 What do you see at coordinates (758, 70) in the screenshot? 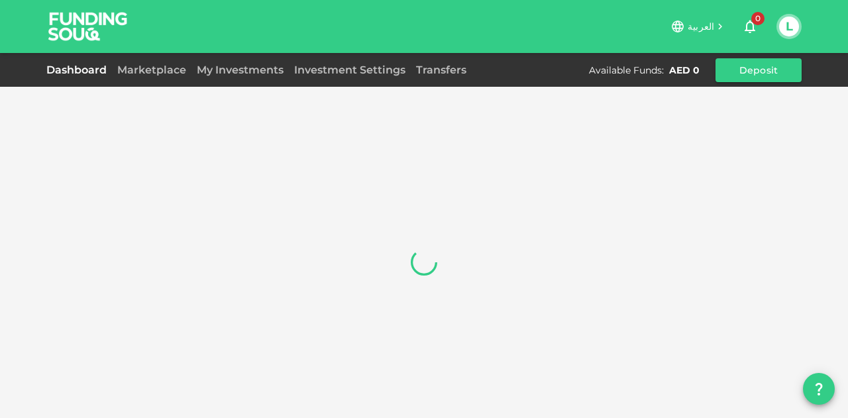
I see `button: Deposit` at bounding box center [758, 70].